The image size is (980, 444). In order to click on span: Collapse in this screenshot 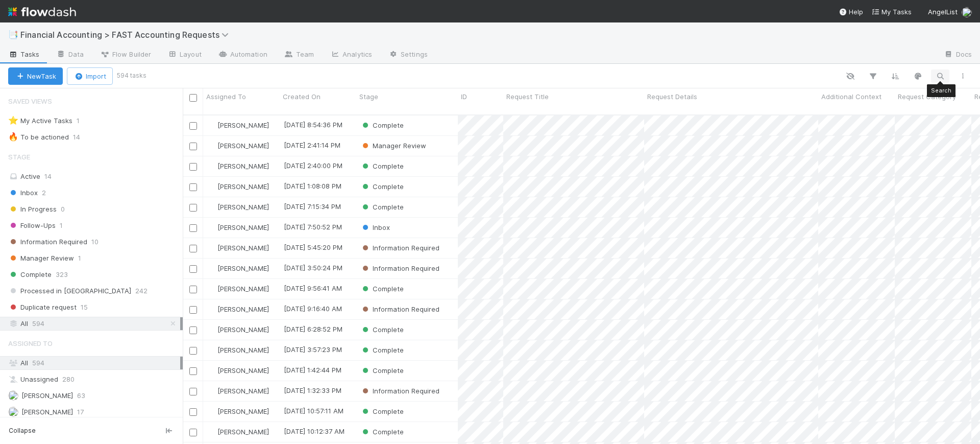, I will do `click(22, 431)`.